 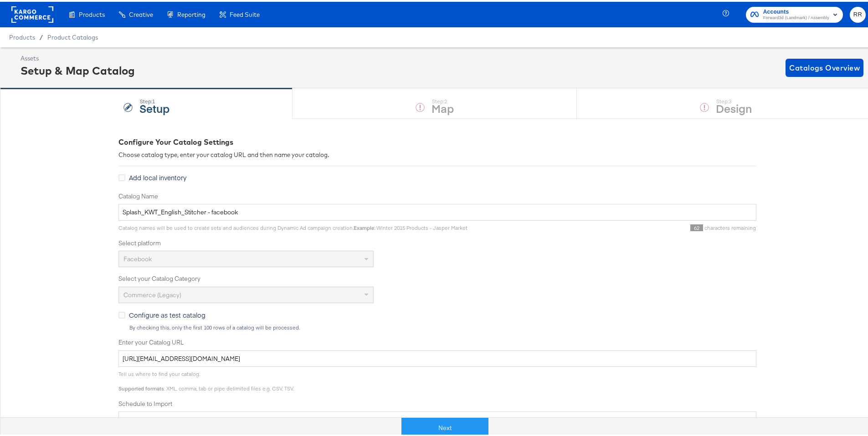 I want to click on input: Enter Catalog URL, e.g. http://www.example.com/products.xml, so click(x=437, y=357).